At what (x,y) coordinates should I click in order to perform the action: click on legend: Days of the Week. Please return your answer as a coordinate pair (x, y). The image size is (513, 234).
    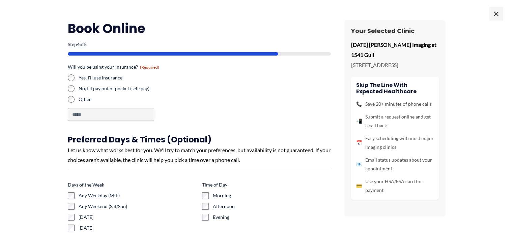
    Looking at the image, I should click on (86, 185).